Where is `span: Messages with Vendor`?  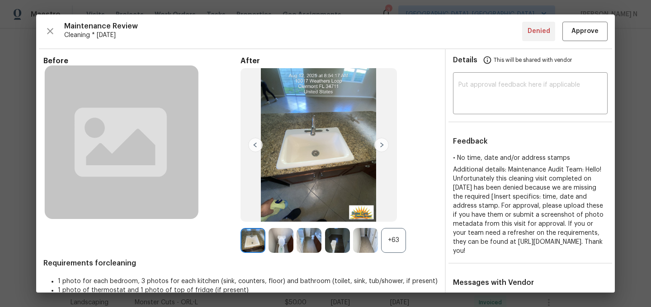
span: Messages with Vendor is located at coordinates (493, 283).